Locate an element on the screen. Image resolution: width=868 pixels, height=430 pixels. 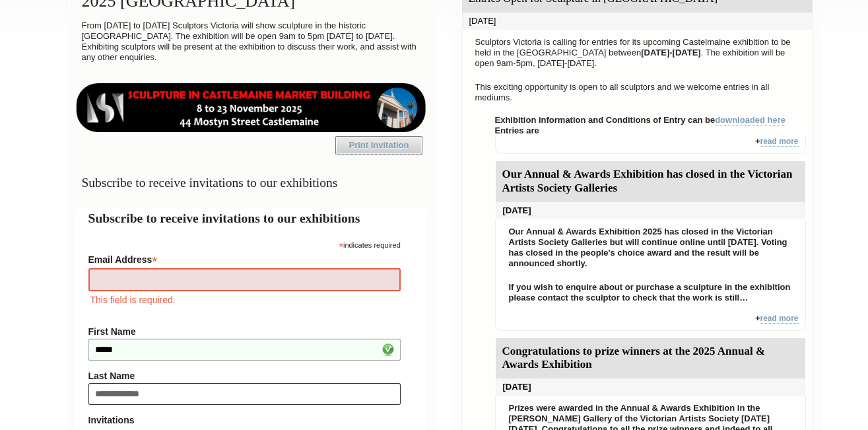
div: indicates required is located at coordinates (245, 244).